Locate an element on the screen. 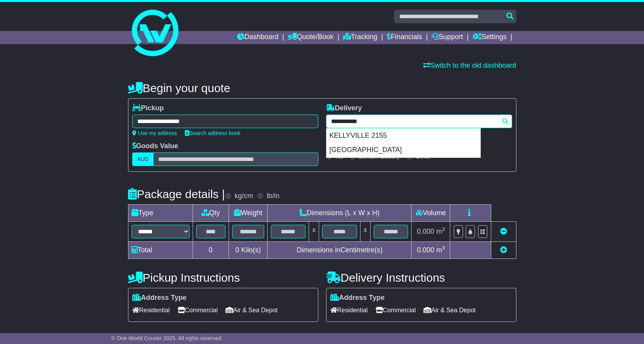 The height and width of the screenshot is (344, 644). a: Settings is located at coordinates (490, 38).